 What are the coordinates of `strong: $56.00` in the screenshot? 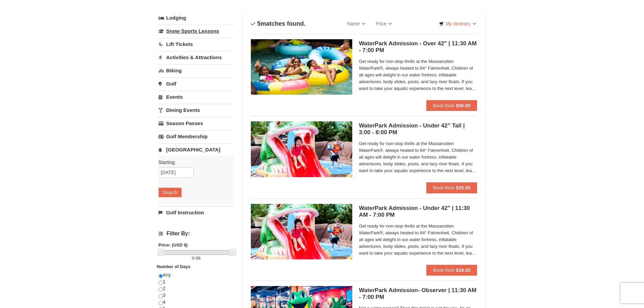 It's located at (463, 105).